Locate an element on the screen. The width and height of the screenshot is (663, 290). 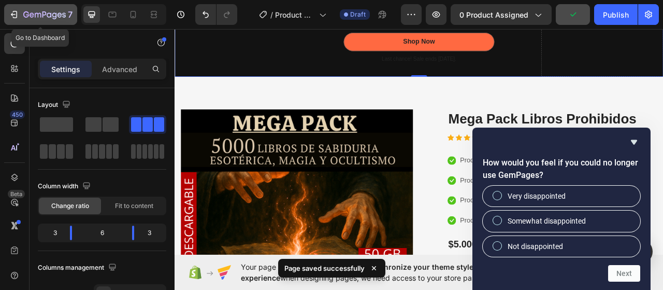
h2: How would you feel if you could no longer use GemPages? is located at coordinates (562, 169).